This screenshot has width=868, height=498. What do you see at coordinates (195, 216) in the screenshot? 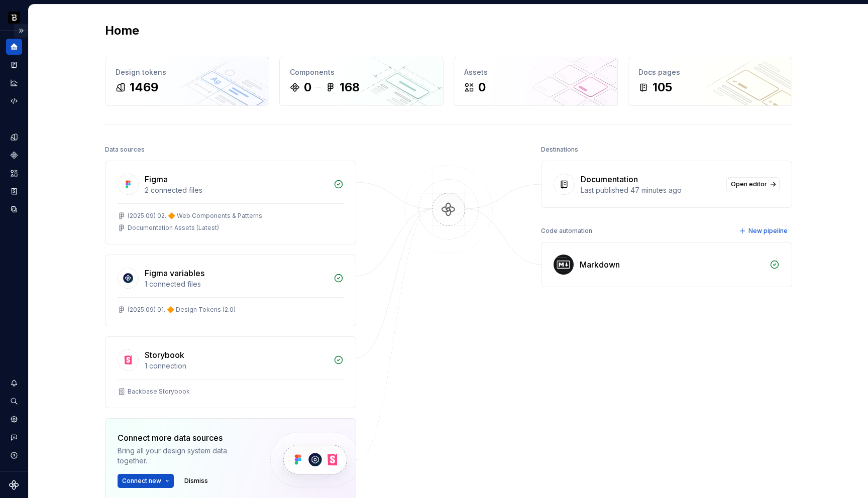
I see `div: (2025.09) 02. 🔶 Web Components & Patterns` at bounding box center [195, 216].